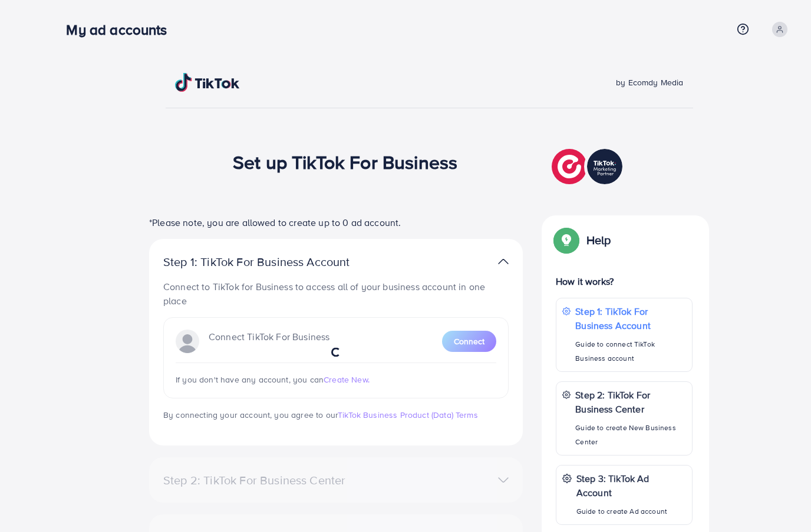  I want to click on p: *Please note, you are allowed to create up to 0 ad account., so click(336, 222).